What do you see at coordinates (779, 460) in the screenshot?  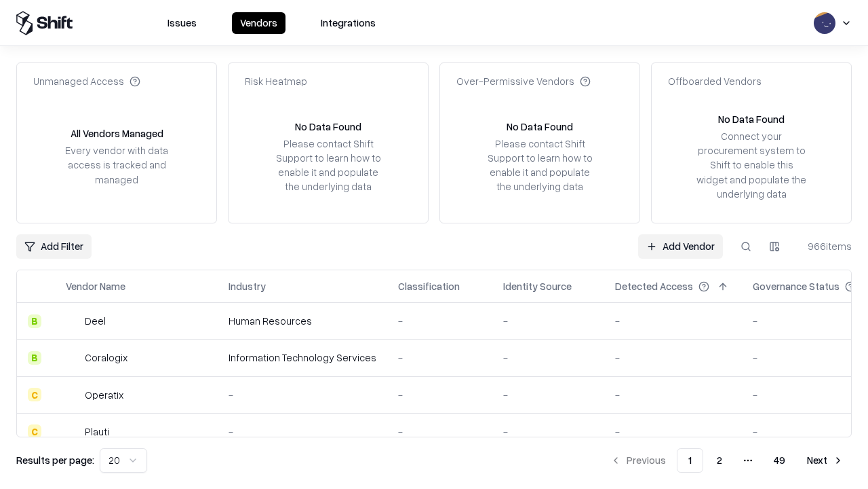 I see `button: 49` at bounding box center [779, 460].